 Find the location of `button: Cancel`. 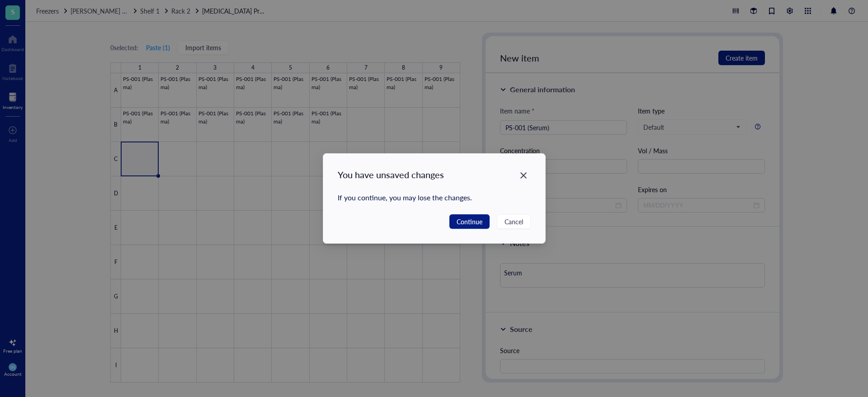

button: Cancel is located at coordinates (513, 222).